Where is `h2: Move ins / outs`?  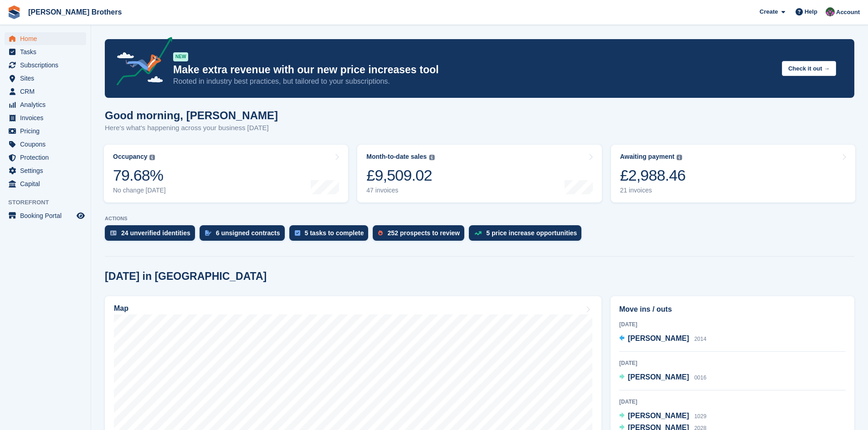 h2: Move ins / outs is located at coordinates (732, 309).